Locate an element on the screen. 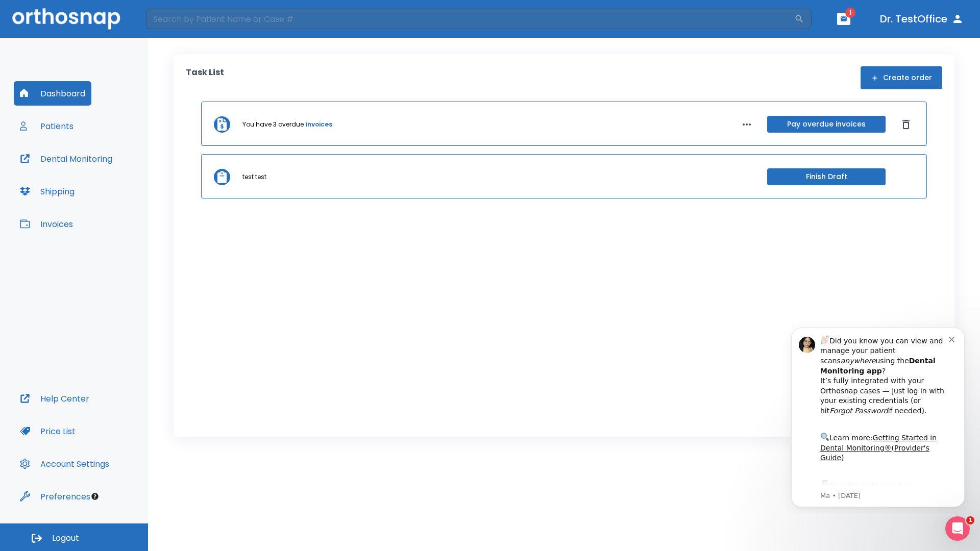 This screenshot has height=551, width=980. button: Dr. TestOffice is located at coordinates (921, 19).